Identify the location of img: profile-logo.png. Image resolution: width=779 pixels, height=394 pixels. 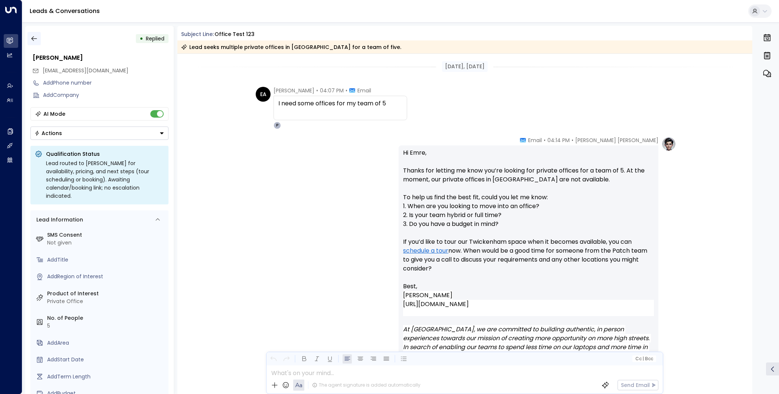
(669, 144).